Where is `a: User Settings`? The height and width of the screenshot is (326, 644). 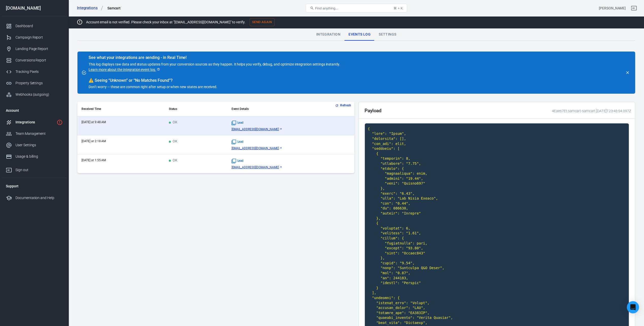
a: User Settings is located at coordinates (34, 145).